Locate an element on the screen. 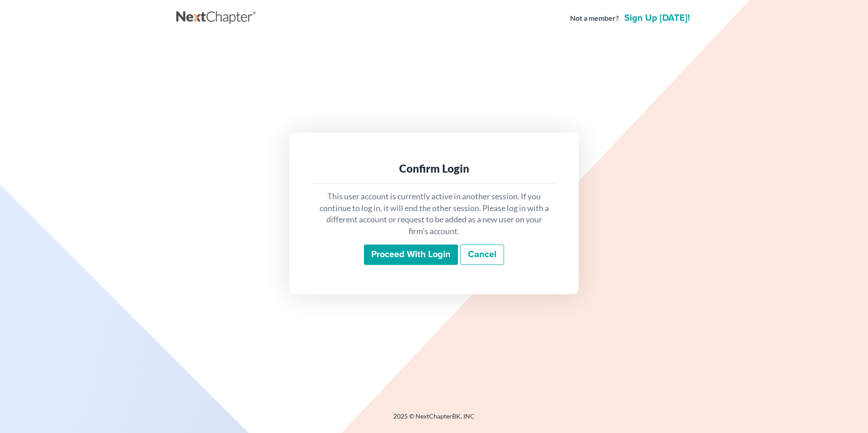 This screenshot has width=868, height=433. div: 2025 © NextChapterBK, INC is located at coordinates (434, 420).